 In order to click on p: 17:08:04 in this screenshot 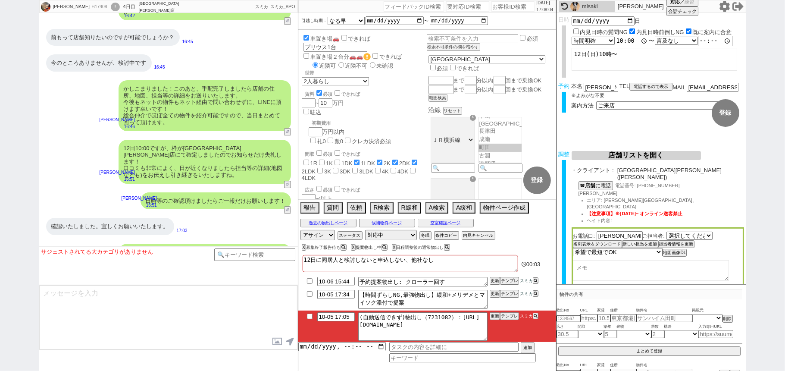, I will do `click(545, 10)`.